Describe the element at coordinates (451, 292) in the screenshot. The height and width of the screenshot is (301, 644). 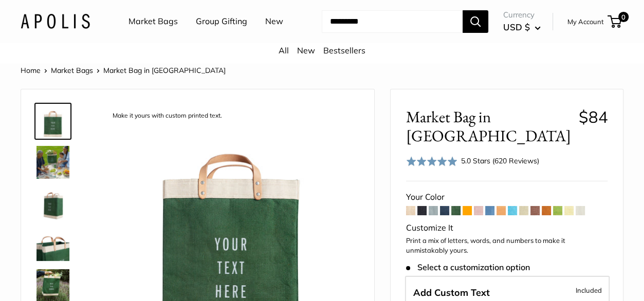
I see `span: Add Custom Text` at that location.